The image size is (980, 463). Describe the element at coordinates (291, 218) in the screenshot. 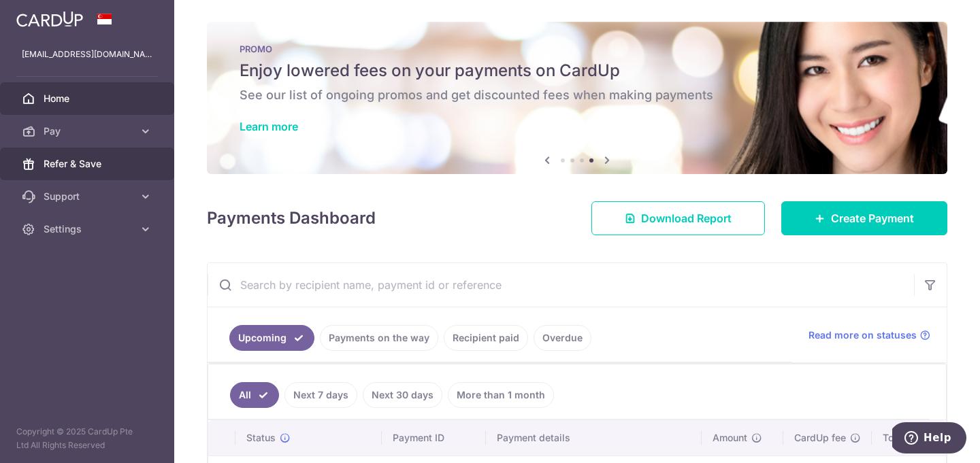

I see `h4: Payments Dashboard` at that location.